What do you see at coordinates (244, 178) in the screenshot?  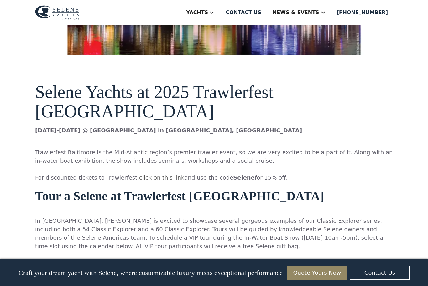 I see `strong: Selene` at bounding box center [244, 178].